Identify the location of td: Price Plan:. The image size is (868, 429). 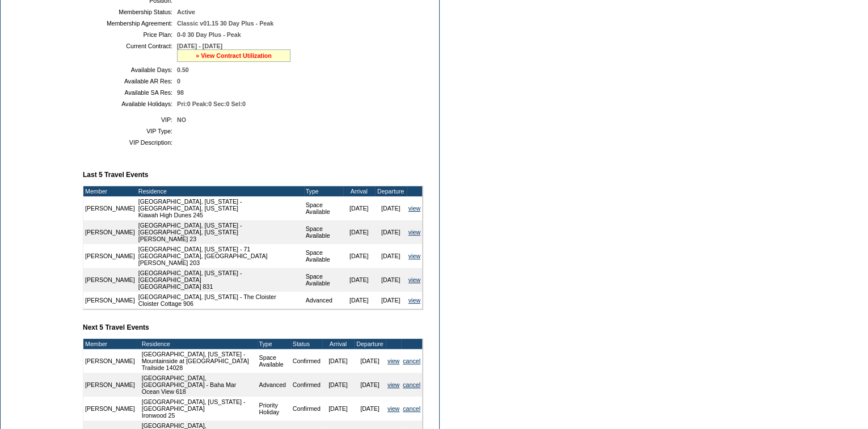
(130, 35).